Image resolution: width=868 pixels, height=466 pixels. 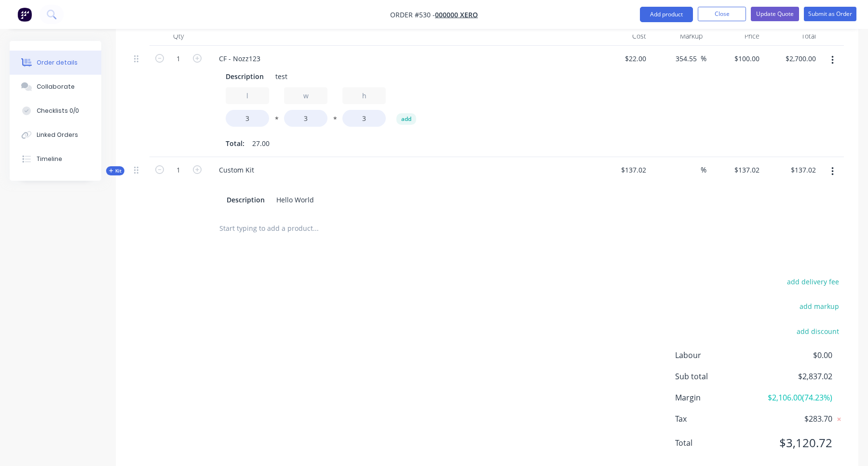 I want to click on div: Timeline, so click(x=49, y=159).